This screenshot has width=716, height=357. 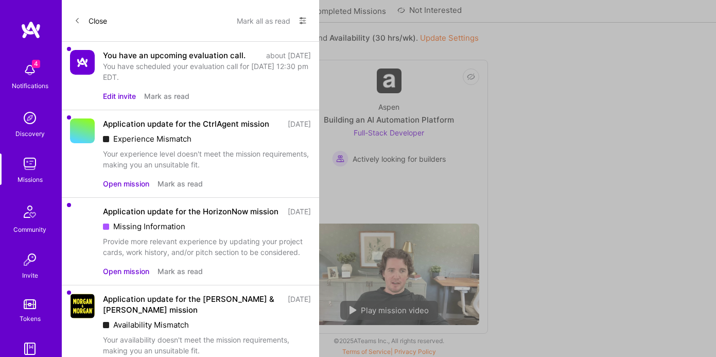 What do you see at coordinates (174, 55) in the screenshot?
I see `div: You have an upcoming evaluation call.` at bounding box center [174, 55].